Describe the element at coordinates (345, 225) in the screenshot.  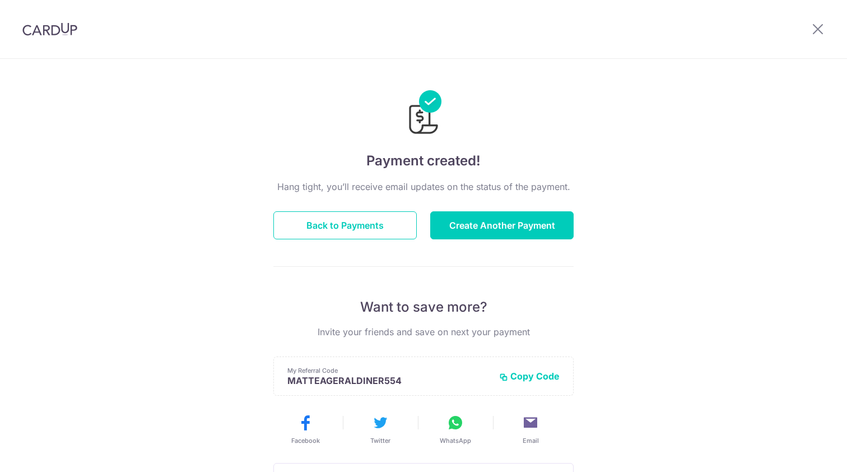
I see `button: Back to Payments` at that location.